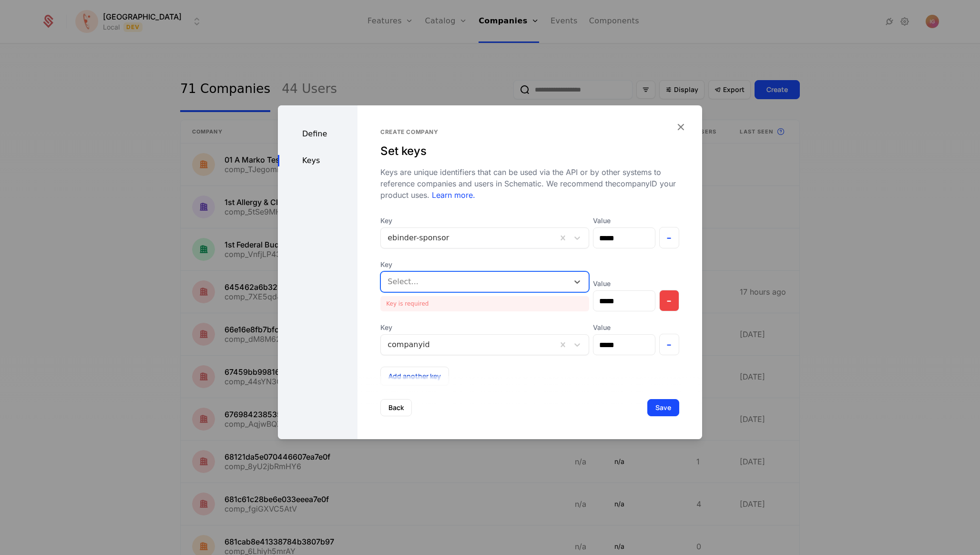  I want to click on a: Learn more., so click(453, 195).